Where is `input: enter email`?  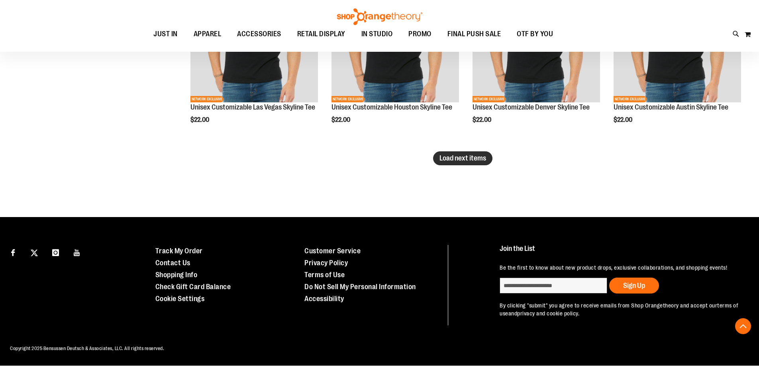
input: enter email is located at coordinates (553, 286).